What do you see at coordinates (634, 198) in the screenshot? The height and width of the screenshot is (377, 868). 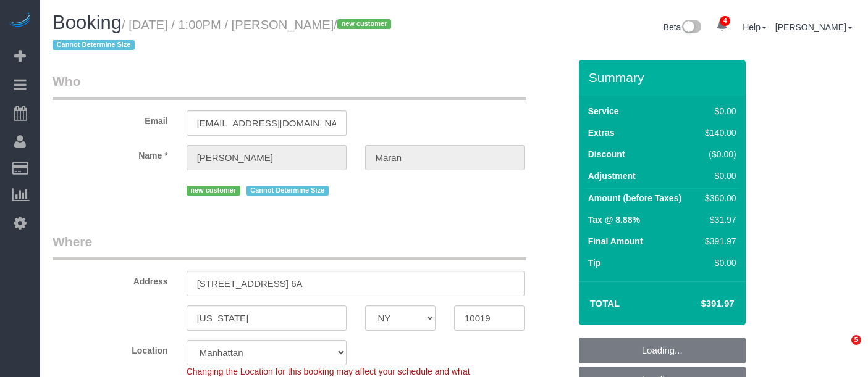 I see `label: Amount (before Taxes)` at bounding box center [634, 198].